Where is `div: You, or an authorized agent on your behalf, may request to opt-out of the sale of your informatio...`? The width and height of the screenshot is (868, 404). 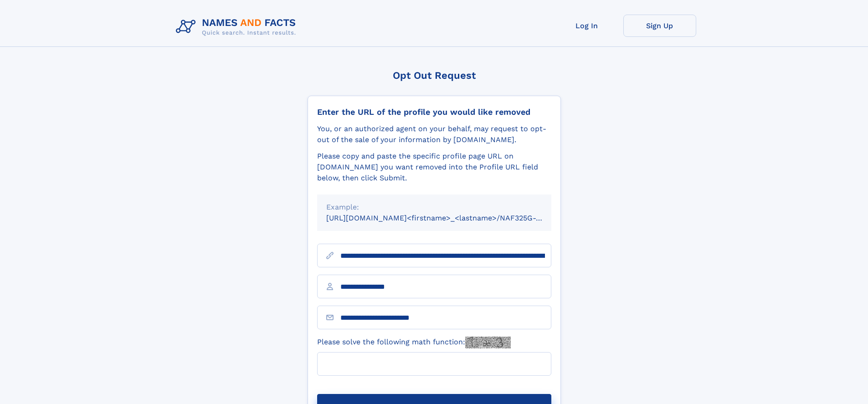 div: You, or an authorized agent on your behalf, may request to opt-out of the sale of your informatio... is located at coordinates (434, 134).